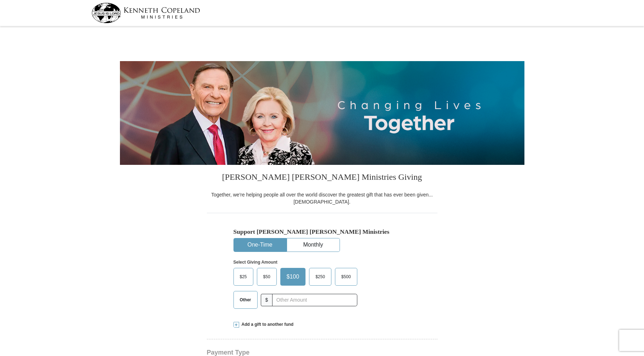 Image resolution: width=644 pixels, height=356 pixels. What do you see at coordinates (255, 262) in the screenshot?
I see `strong: Select Giving Amount` at bounding box center [255, 262].